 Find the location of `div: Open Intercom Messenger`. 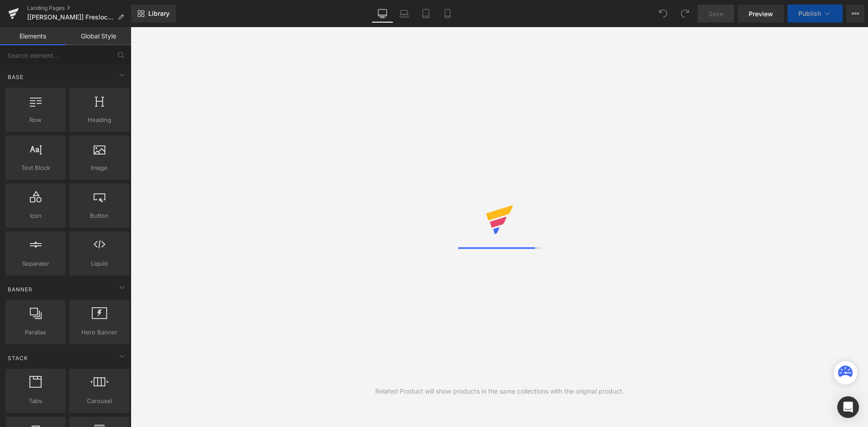

div: Open Intercom Messenger is located at coordinates (848, 407).